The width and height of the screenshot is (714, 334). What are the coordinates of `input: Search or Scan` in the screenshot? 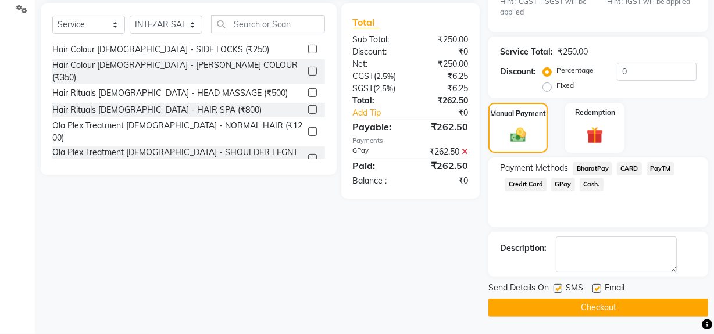 It's located at (268, 24).